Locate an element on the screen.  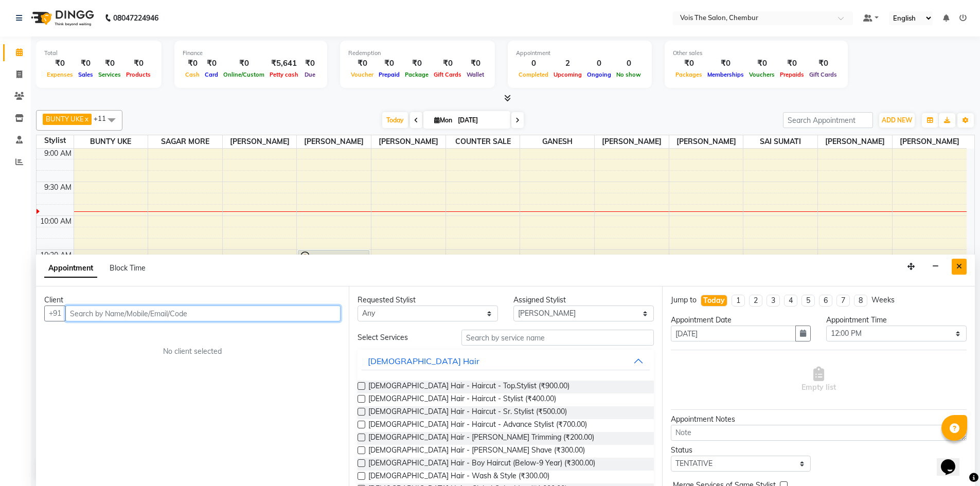
div: Redemption is located at coordinates (418, 53).